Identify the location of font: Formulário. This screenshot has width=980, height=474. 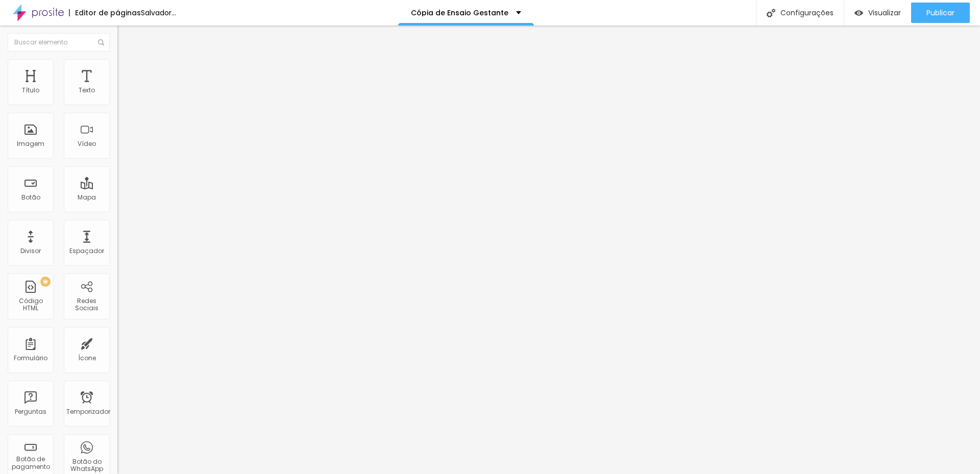
(31, 357).